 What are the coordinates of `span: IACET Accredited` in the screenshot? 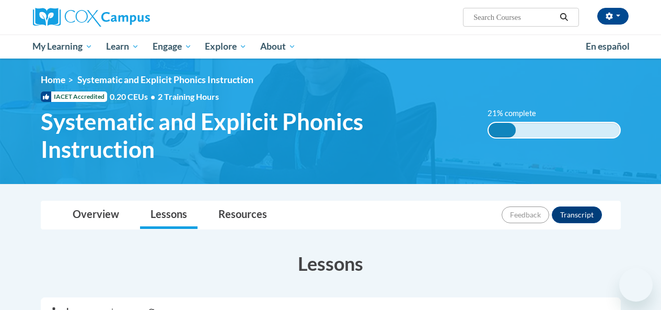 It's located at (74, 97).